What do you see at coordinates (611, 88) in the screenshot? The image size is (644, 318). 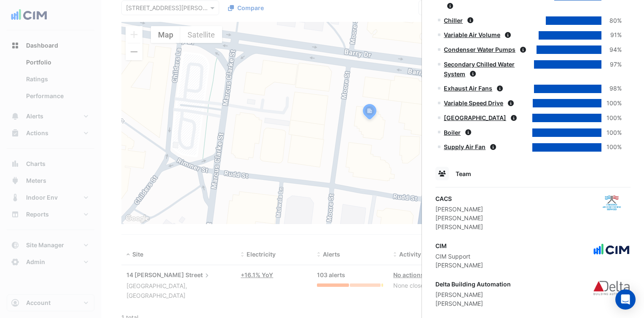 I see `div: 98%` at bounding box center [611, 88].